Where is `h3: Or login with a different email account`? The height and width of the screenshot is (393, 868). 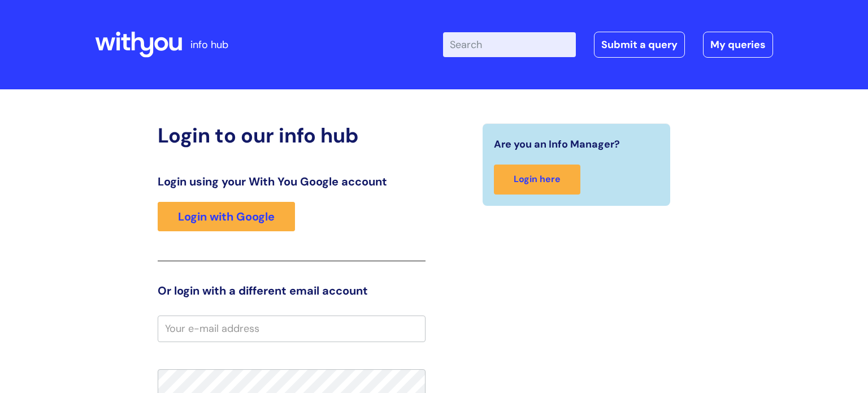
h3: Or login with a different email account is located at coordinates (292, 291).